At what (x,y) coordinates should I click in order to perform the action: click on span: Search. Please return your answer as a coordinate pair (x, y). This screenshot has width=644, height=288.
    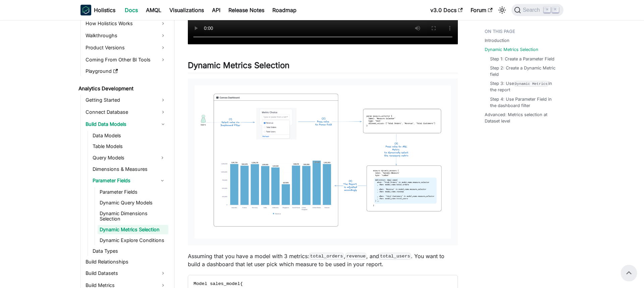
    Looking at the image, I should click on (532, 10).